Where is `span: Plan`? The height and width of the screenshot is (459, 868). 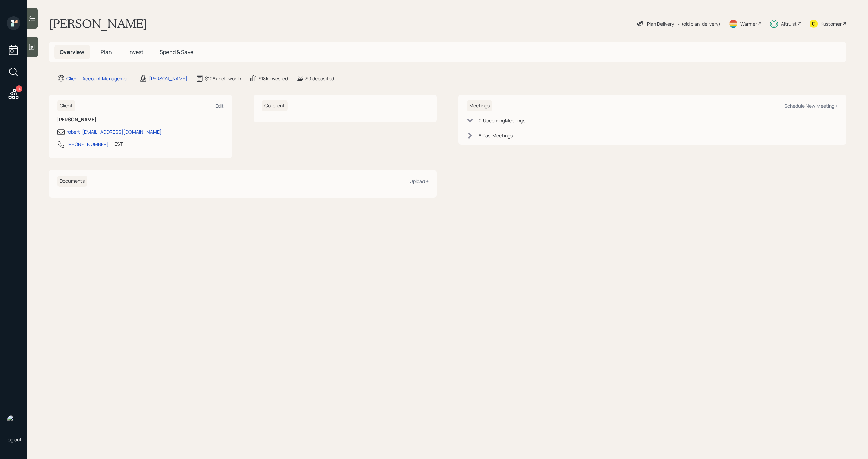
span: Plan is located at coordinates (106, 52).